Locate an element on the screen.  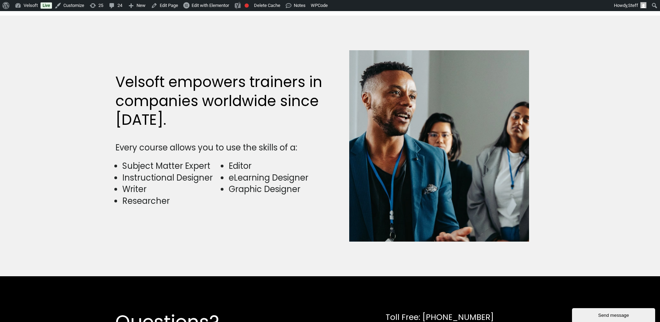
li: Writer is located at coordinates (171, 189).